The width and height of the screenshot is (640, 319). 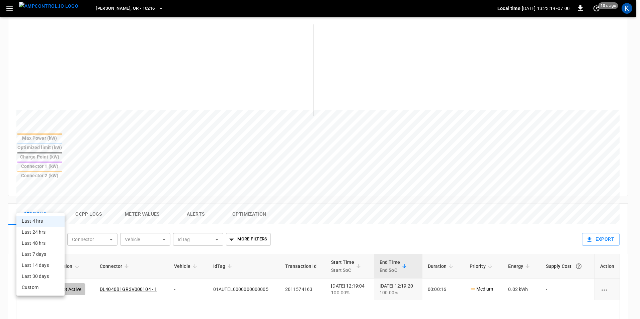 What do you see at coordinates (40, 276) in the screenshot?
I see `li: Last 30 days` at bounding box center [40, 276].